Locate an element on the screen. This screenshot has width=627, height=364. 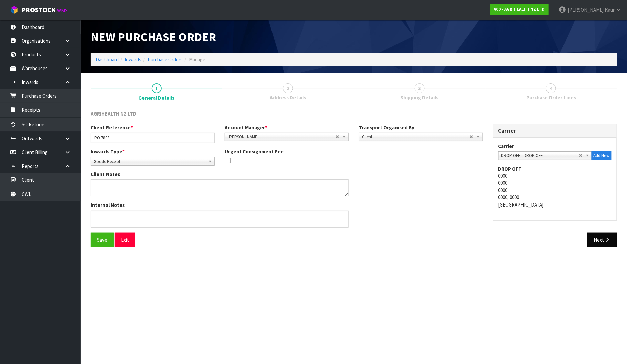
span: 2 is located at coordinates (288, 88).